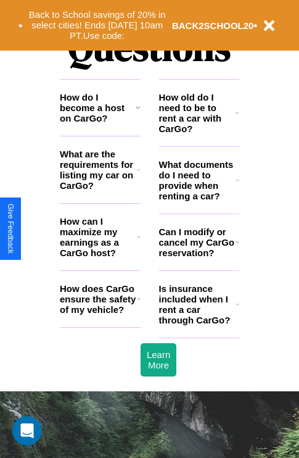  I want to click on b: BACK2SCHOOL20, so click(213, 25).